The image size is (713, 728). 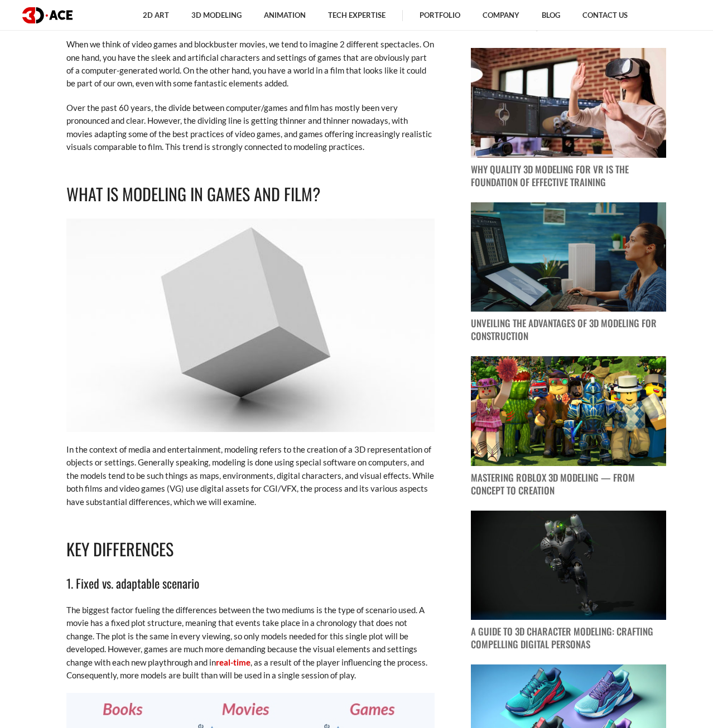 What do you see at coordinates (250, 549) in the screenshot?
I see `h2: Key Differences` at bounding box center [250, 549].